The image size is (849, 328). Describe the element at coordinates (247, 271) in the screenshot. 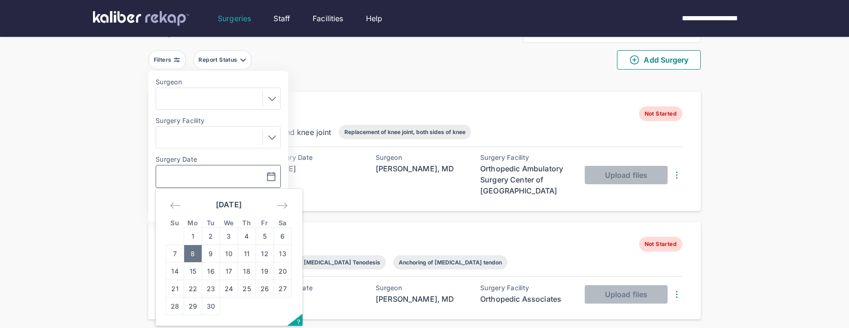

I see `td: Thursday, September 18, 2025` at that location.